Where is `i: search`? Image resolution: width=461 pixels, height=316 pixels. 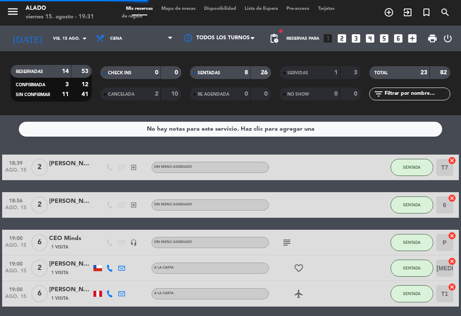 i: search is located at coordinates (445, 12).